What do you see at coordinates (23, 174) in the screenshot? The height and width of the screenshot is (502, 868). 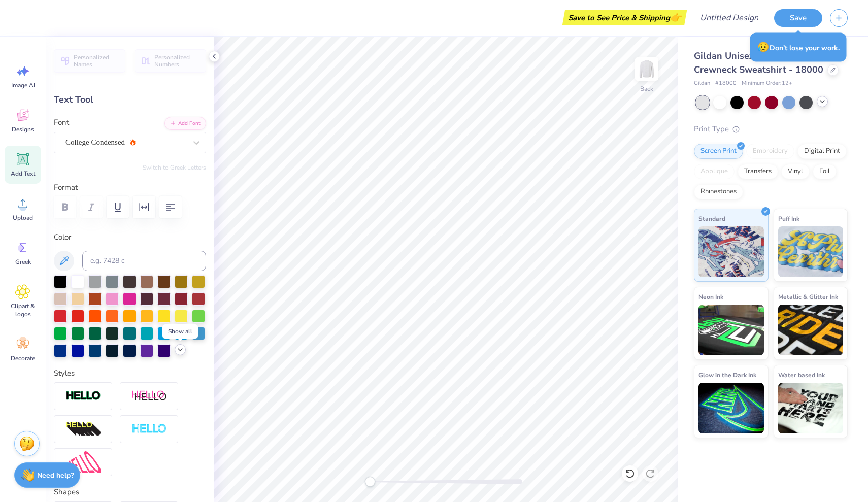 I see `span: Add Text` at bounding box center [23, 174].